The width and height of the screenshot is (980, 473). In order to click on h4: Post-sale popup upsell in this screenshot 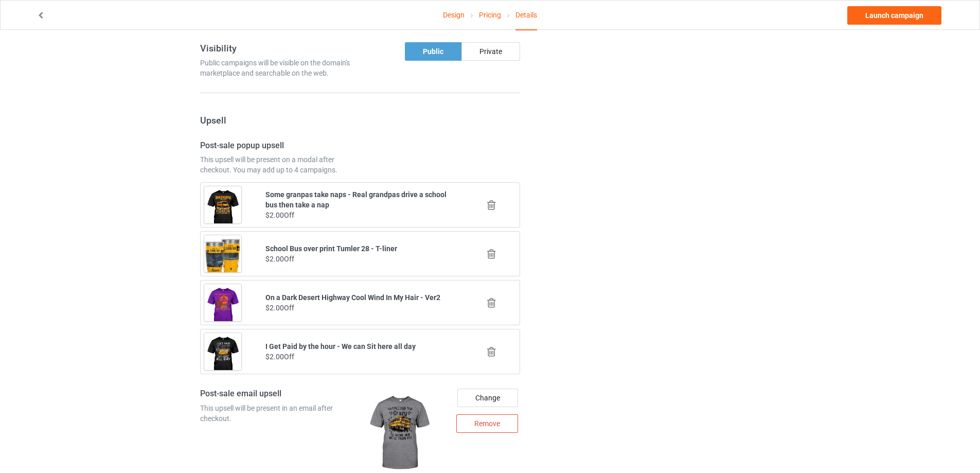, I will do `click(278, 145)`.